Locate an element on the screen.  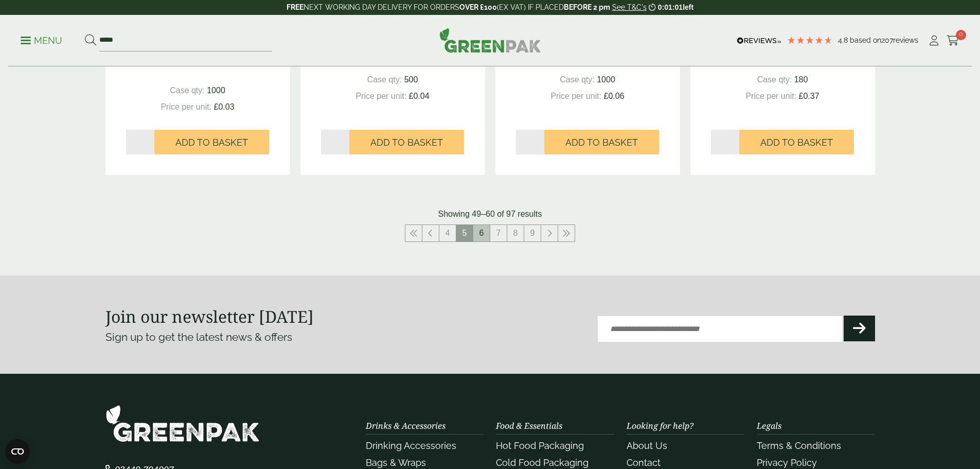
a: Terms & Conditions is located at coordinates (799, 445).